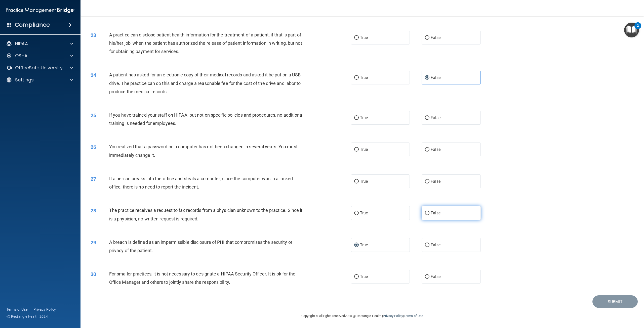 The width and height of the screenshot is (644, 328). What do you see at coordinates (615, 301) in the screenshot?
I see `button: Submit` at bounding box center [615, 301].